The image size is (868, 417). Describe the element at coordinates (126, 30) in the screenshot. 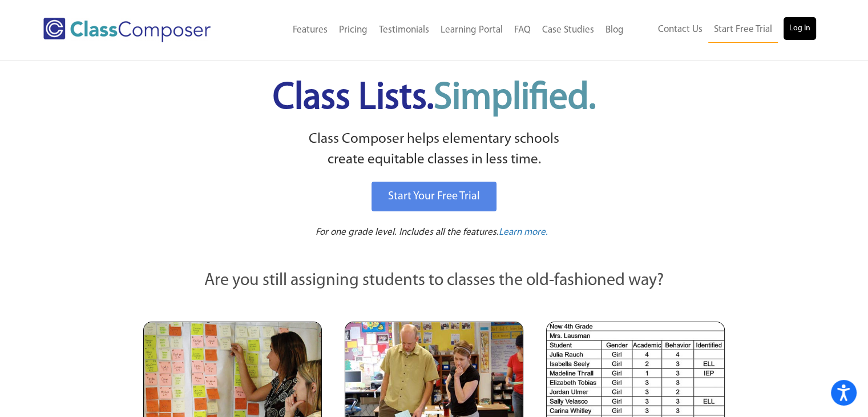

I see `img: Class Composer` at that location.